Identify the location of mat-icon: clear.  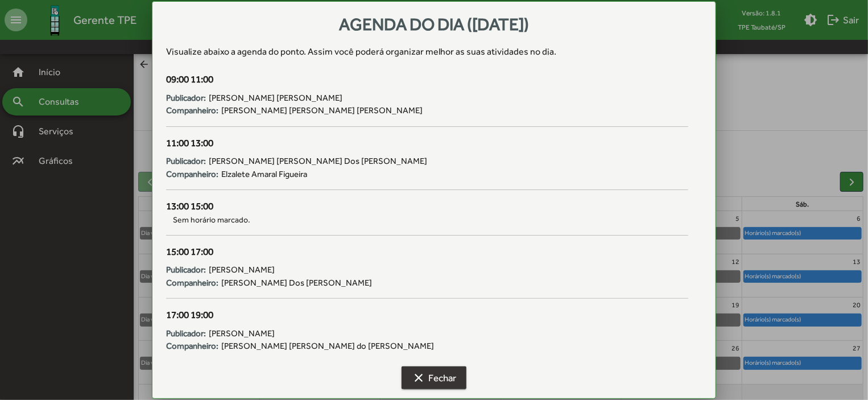
(419, 378).